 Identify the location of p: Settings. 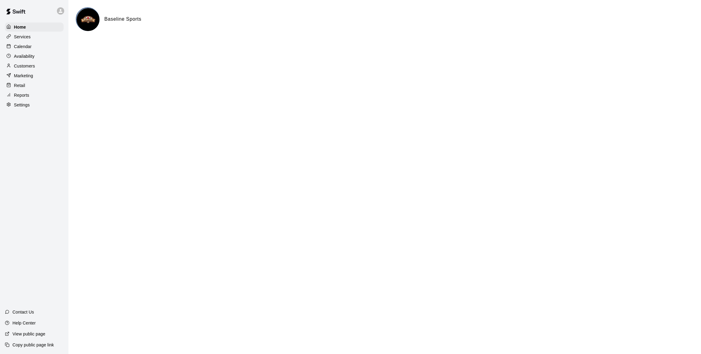
(22, 105).